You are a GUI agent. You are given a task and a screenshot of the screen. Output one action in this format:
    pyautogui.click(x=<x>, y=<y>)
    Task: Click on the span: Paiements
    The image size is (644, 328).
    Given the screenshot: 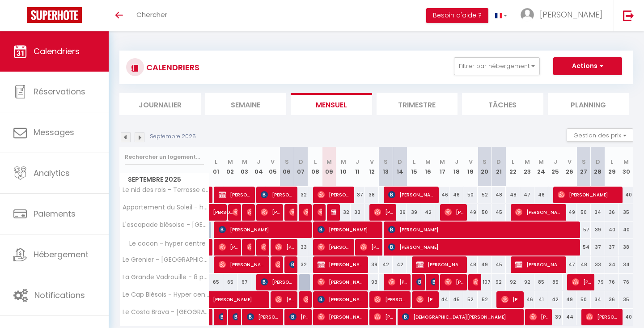 What is the action you would take?
    pyautogui.click(x=55, y=213)
    